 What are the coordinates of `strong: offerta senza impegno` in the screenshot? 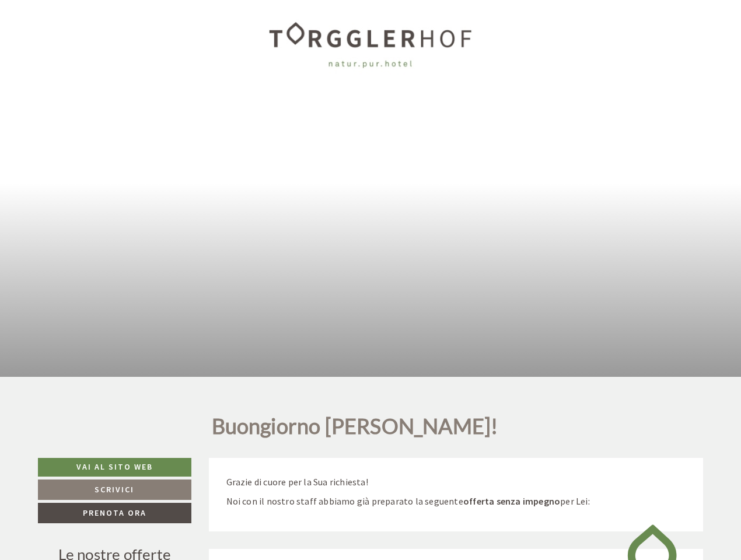 It's located at (511, 501).